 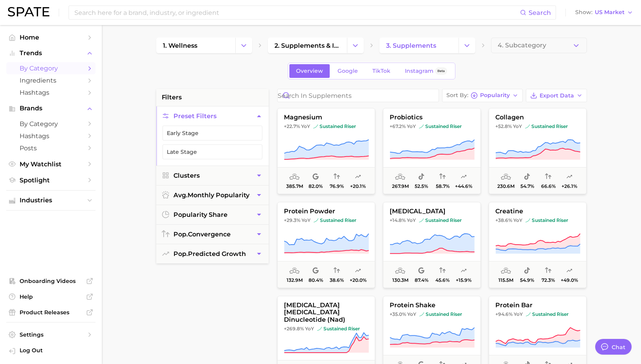 I want to click on span: +269.8%, so click(x=294, y=328).